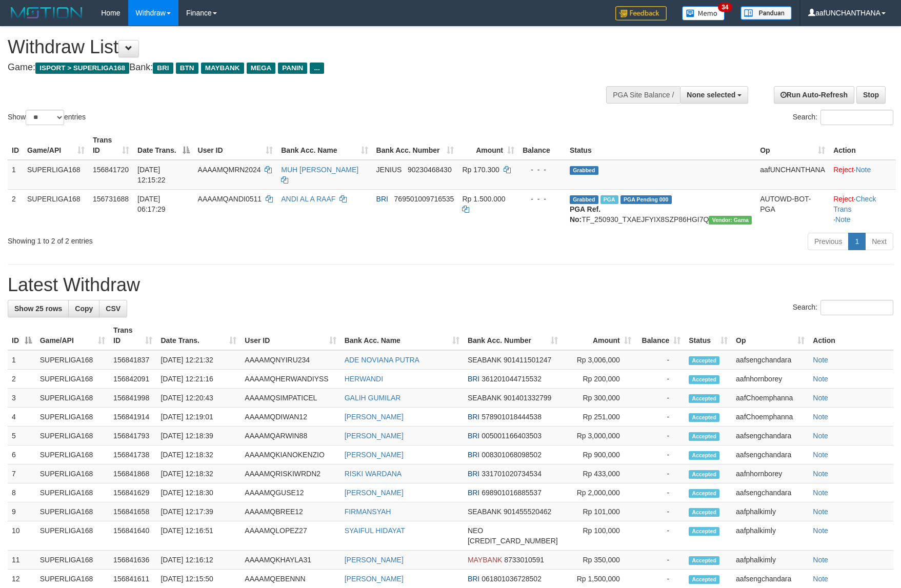  What do you see at coordinates (511, 474) in the screenshot?
I see `span: Copy 331701020734534 to clipboard` at bounding box center [511, 474].